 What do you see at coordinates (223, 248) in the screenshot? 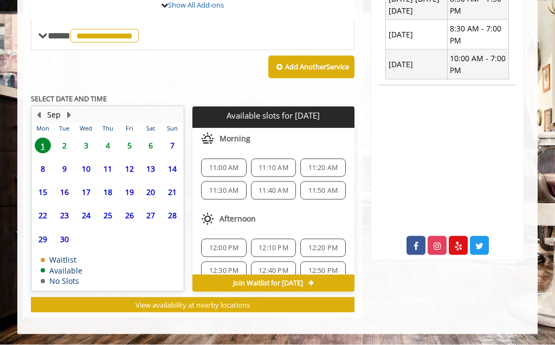
I see `div: 12:00 PM` at bounding box center [223, 248].